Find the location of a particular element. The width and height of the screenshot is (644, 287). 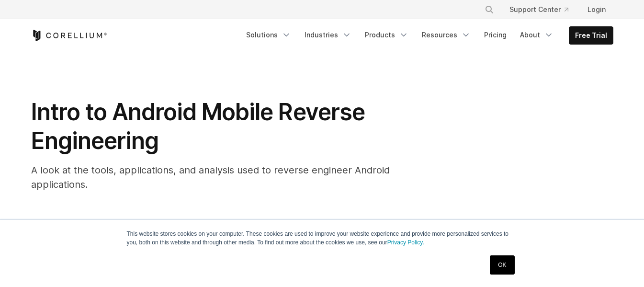

button: Search is located at coordinates (490, 9).